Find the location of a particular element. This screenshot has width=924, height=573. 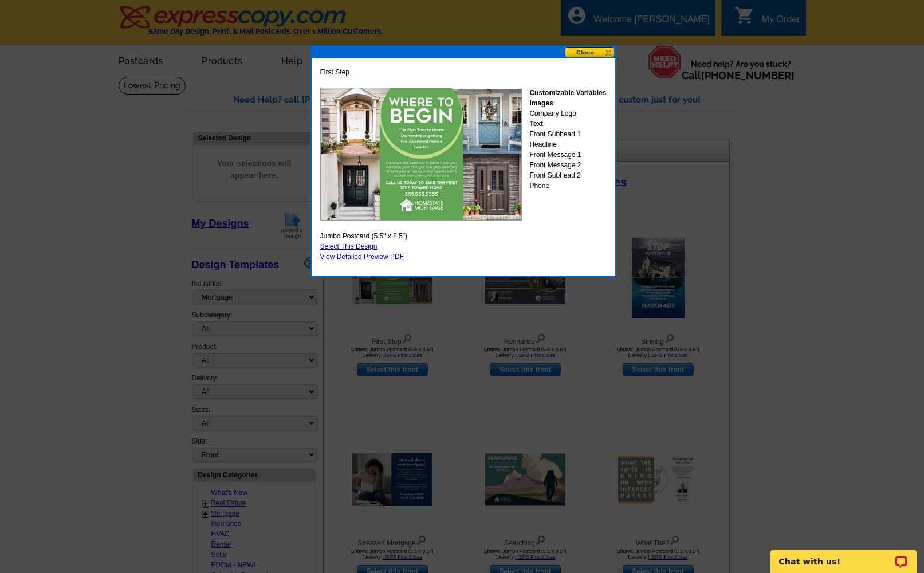

strong: Text is located at coordinates (536, 124).